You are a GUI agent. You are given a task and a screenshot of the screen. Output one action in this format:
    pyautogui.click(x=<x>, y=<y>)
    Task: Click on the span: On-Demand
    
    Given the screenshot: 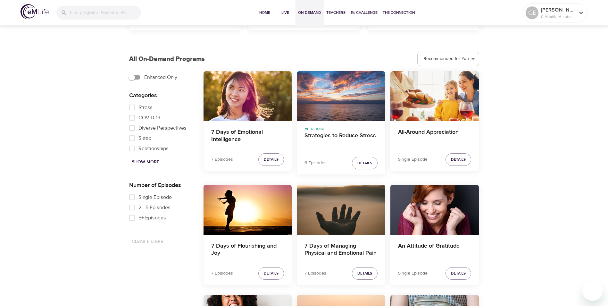 What is the action you would take?
    pyautogui.click(x=310, y=13)
    